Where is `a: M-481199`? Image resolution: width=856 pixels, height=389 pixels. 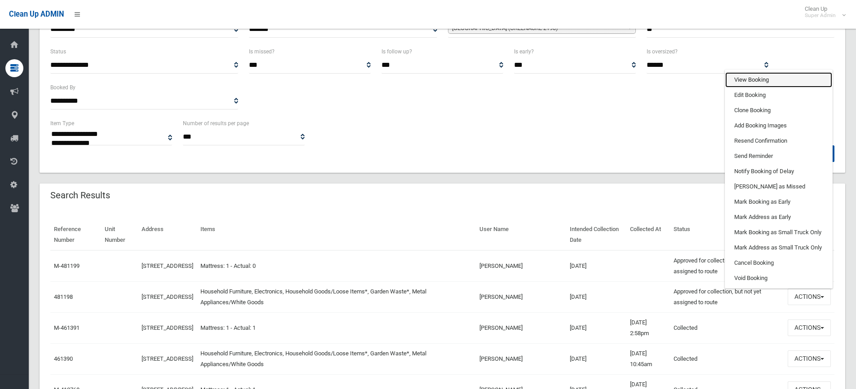 a: M-481199 is located at coordinates (66, 266).